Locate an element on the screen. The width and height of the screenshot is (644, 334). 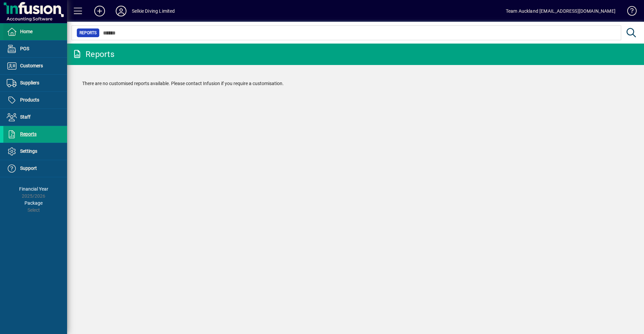
button: Add is located at coordinates (100, 11).